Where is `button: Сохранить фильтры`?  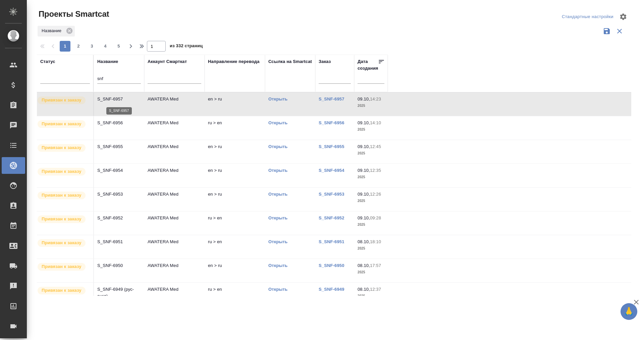 button: Сохранить фильтры is located at coordinates (606, 31).